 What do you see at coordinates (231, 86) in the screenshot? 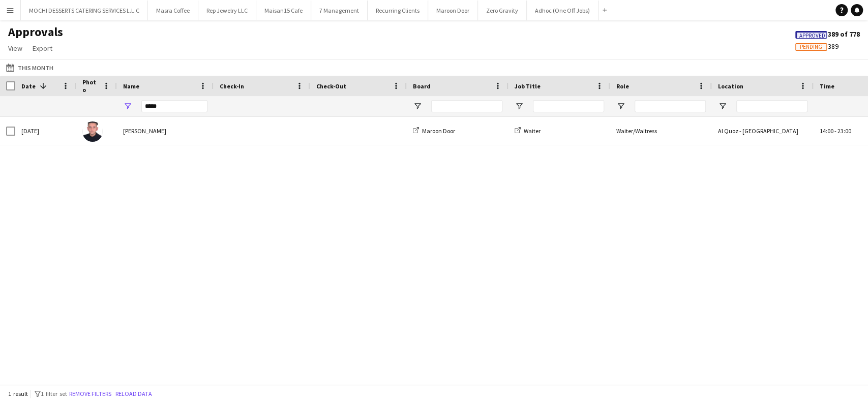
I see `span: Check-In` at bounding box center [231, 86].